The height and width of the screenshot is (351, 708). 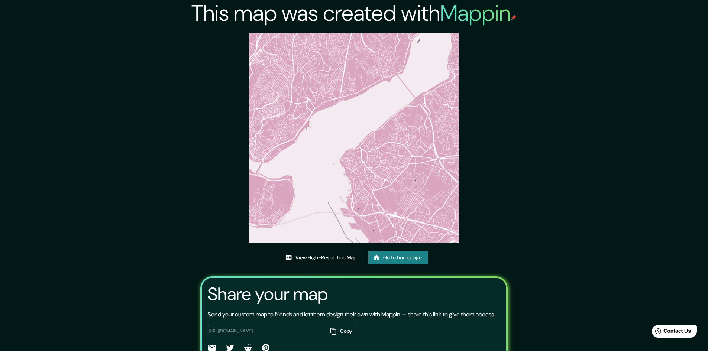 What do you see at coordinates (398, 258) in the screenshot?
I see `a: Go to homepage` at bounding box center [398, 258].